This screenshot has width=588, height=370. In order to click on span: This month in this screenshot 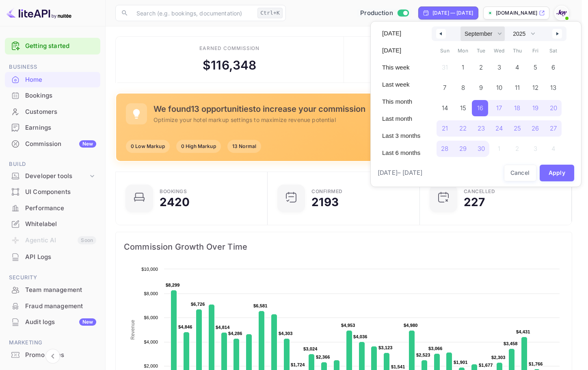, I will do `click(401, 101)`.